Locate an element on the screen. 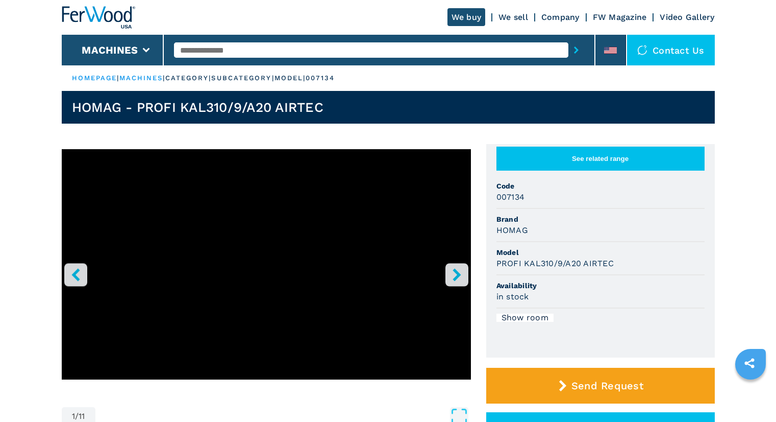 The height and width of the screenshot is (422, 776). div: Show room is located at coordinates (525, 317).